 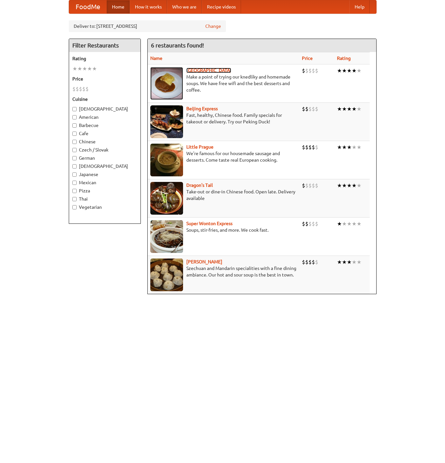 What do you see at coordinates (105, 133) in the screenshot?
I see `label: Cafe` at bounding box center [105, 133].